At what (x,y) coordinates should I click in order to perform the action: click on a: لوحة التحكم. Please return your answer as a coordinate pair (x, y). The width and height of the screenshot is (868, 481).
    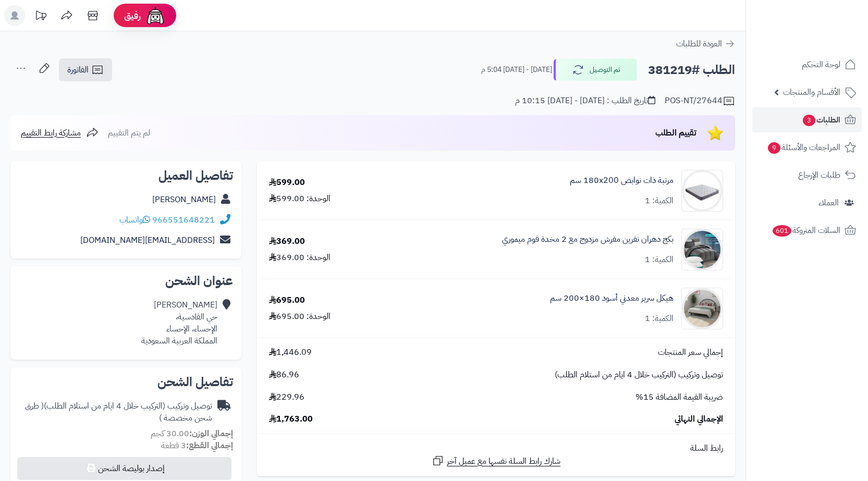
    Looking at the image, I should click on (807, 65).